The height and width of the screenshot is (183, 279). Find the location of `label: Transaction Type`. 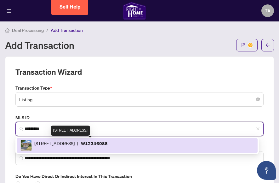

label: Transaction Type is located at coordinates (139, 88).